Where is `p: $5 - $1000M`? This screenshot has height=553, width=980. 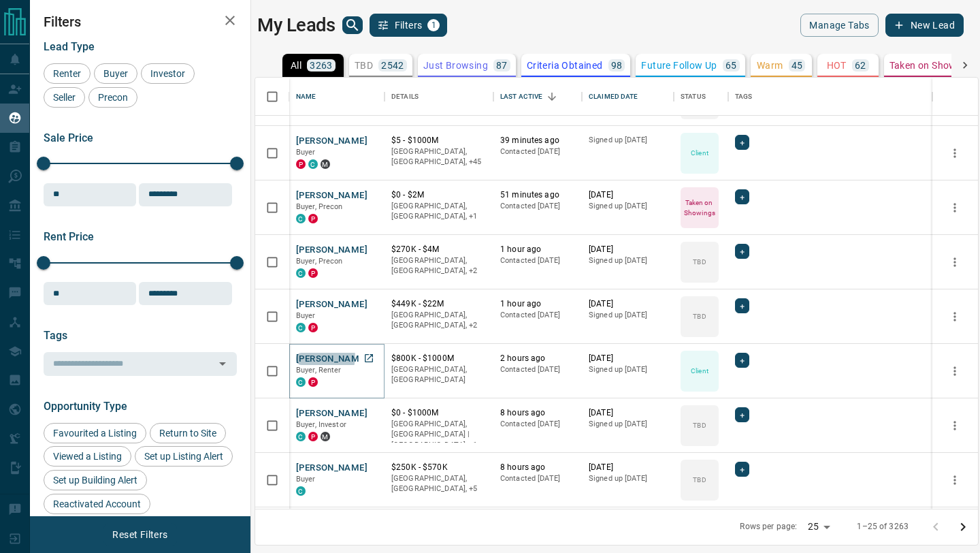
p: $5 - $1000M is located at coordinates (439, 140).